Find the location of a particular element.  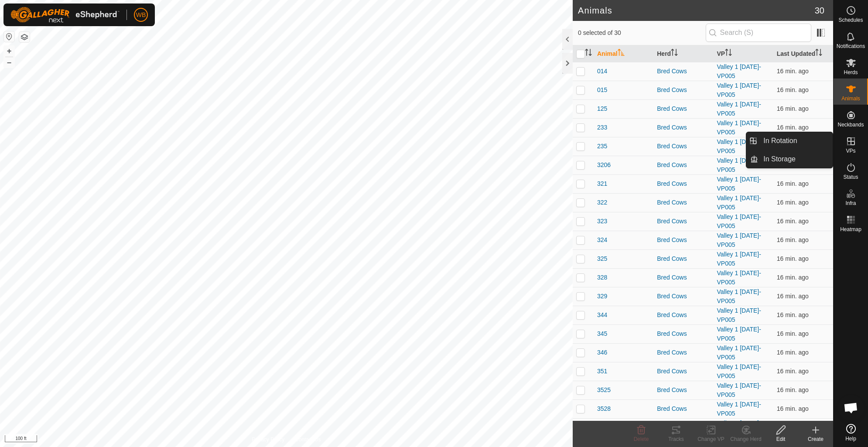

span: 3525 is located at coordinates (604, 390).